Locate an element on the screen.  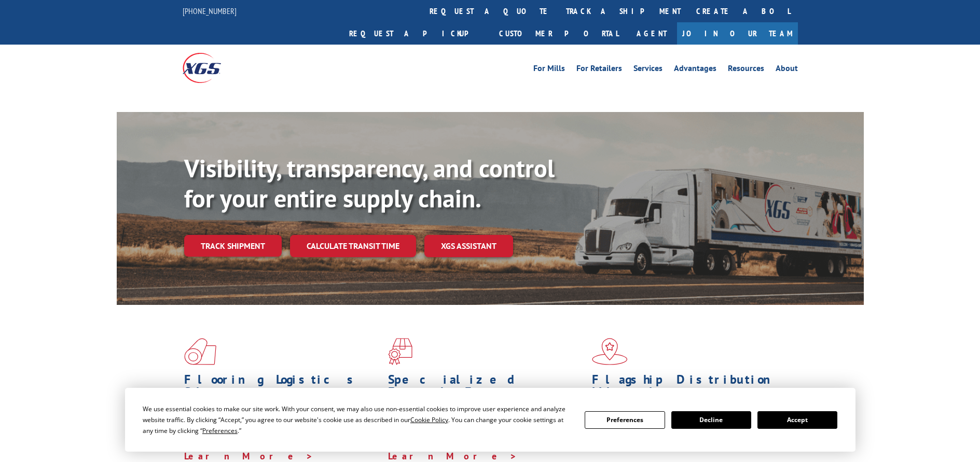
a: Agent is located at coordinates (652, 33).